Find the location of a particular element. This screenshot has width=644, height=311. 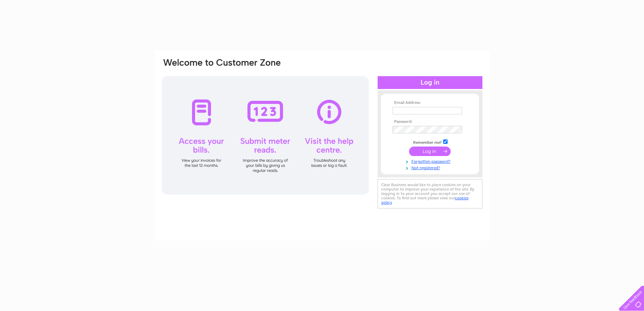

th: Password: is located at coordinates (430, 121).